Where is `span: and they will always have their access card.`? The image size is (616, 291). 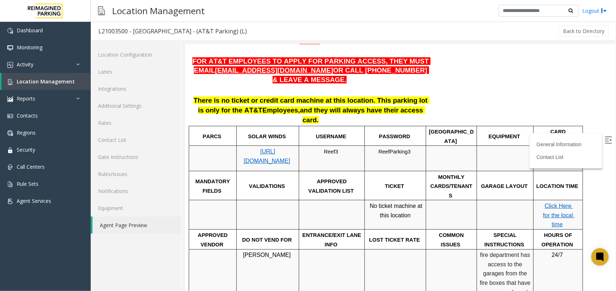 span: and they will always have their access card. is located at coordinates (177, 71).